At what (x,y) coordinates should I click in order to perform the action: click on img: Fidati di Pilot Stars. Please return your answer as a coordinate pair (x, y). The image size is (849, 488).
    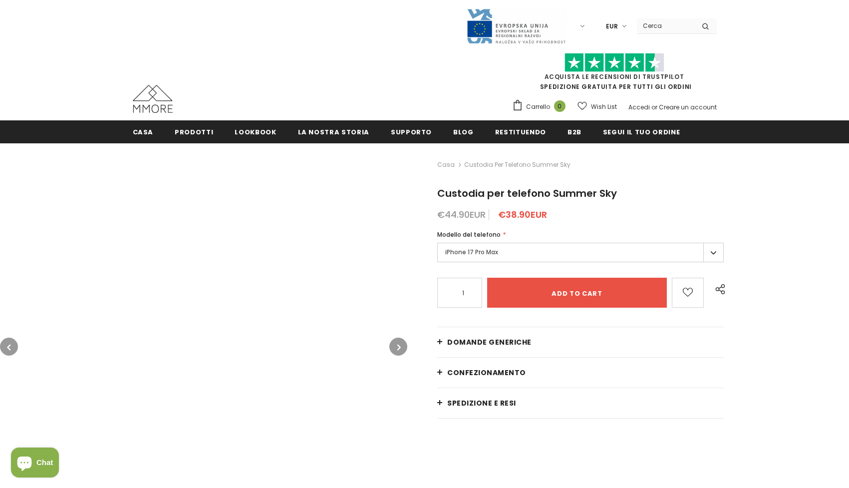
    Looking at the image, I should click on (615, 62).